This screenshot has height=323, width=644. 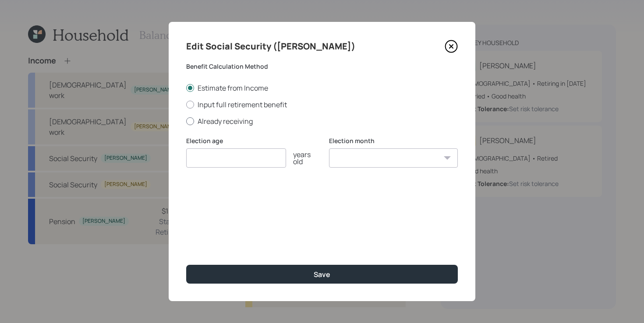 I want to click on label: Election age, so click(x=251, y=141).